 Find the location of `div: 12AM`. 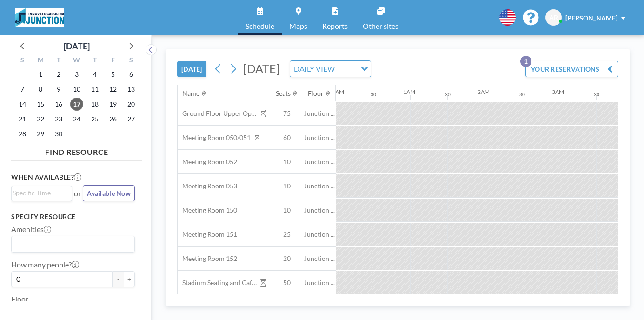

div: 12AM is located at coordinates (336, 91).